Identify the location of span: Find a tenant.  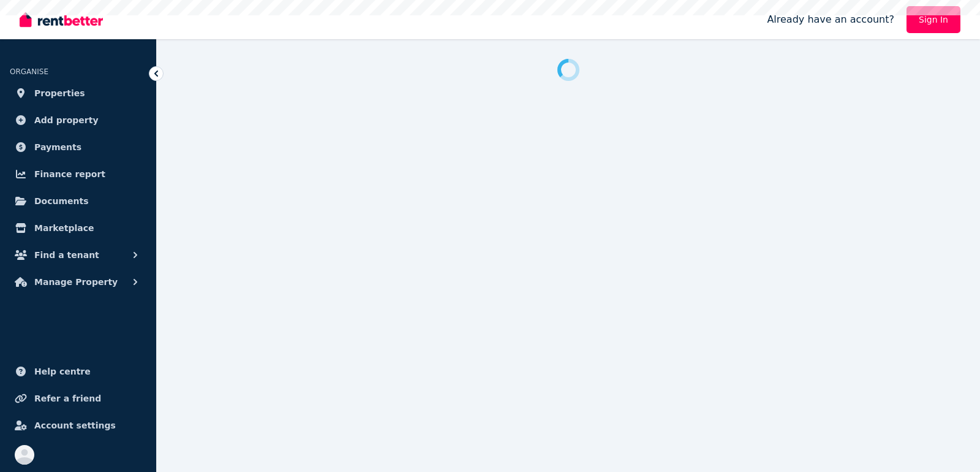
(67, 255).